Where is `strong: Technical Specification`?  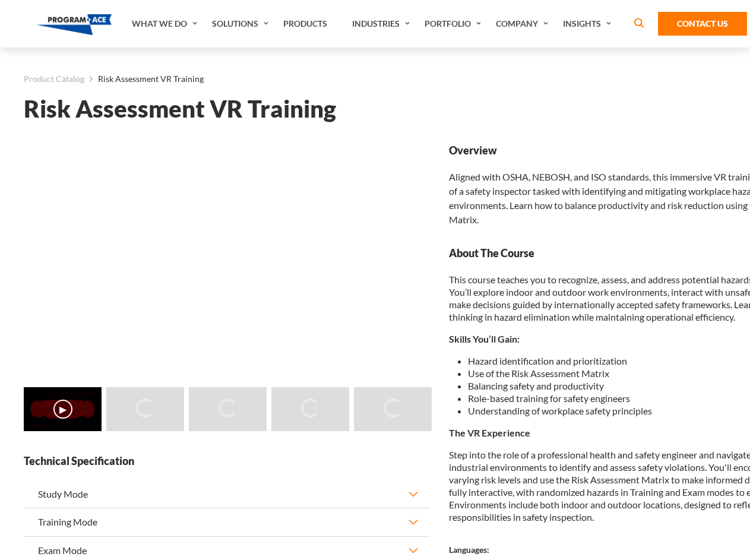
strong: Technical Specification is located at coordinates (227, 461).